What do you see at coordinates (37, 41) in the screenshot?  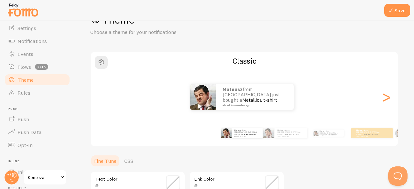 I see `a: Notifications` at bounding box center [37, 41].